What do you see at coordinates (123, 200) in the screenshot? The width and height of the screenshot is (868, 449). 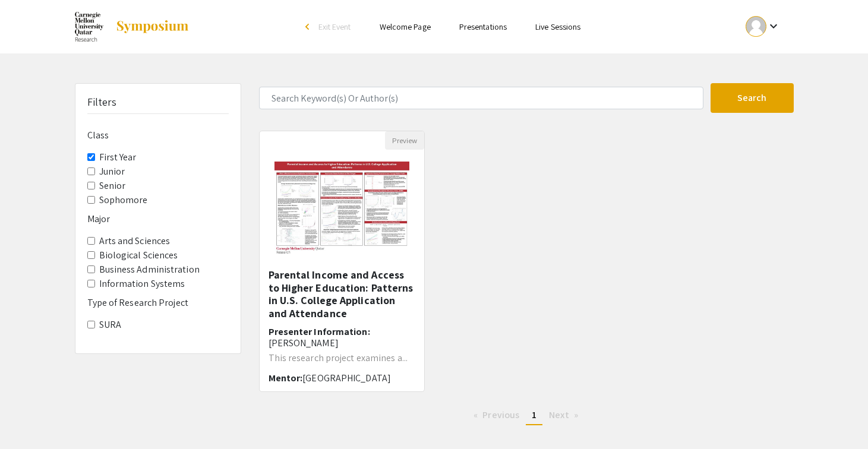 I see `label: Sophomore` at bounding box center [123, 200].